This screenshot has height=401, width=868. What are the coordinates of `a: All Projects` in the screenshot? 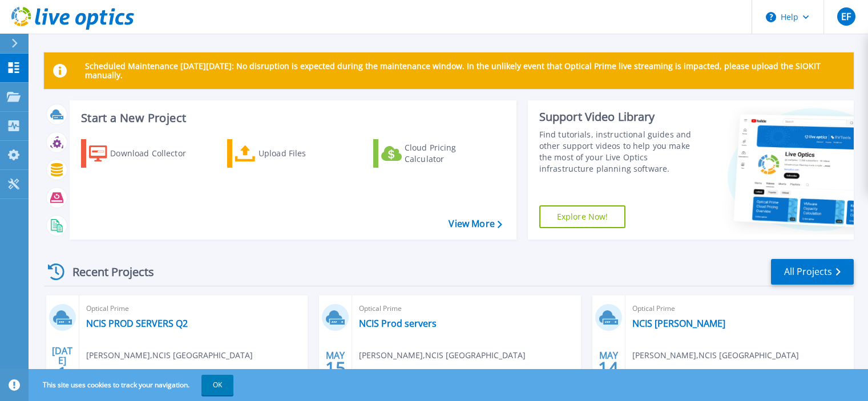 It's located at (812, 271).